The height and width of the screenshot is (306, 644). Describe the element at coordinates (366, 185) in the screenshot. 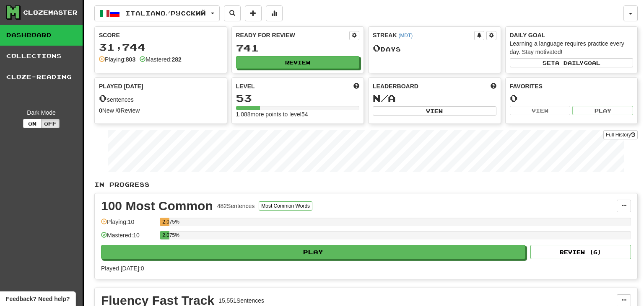

I see `p: In Progress` at that location.